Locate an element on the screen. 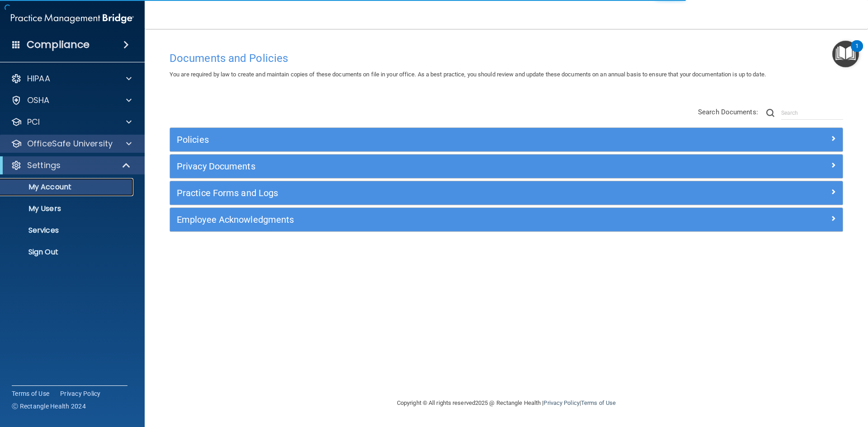 This screenshot has width=868, height=427. a: Privacy Documents is located at coordinates (506, 166).